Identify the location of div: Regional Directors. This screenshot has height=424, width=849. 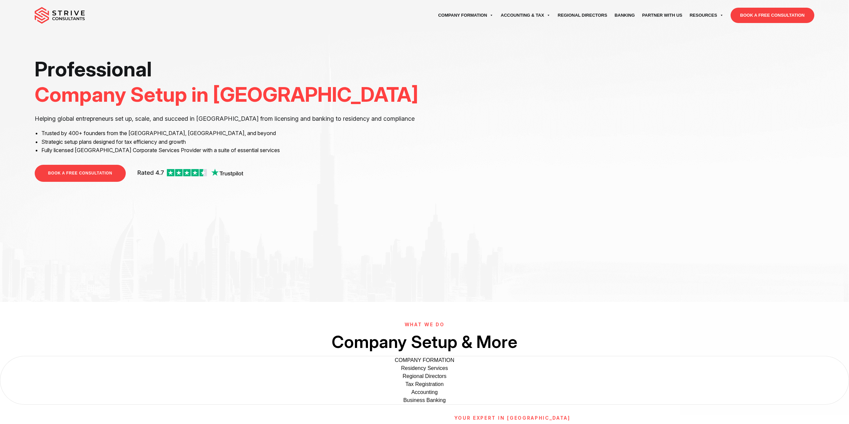
(424, 376).